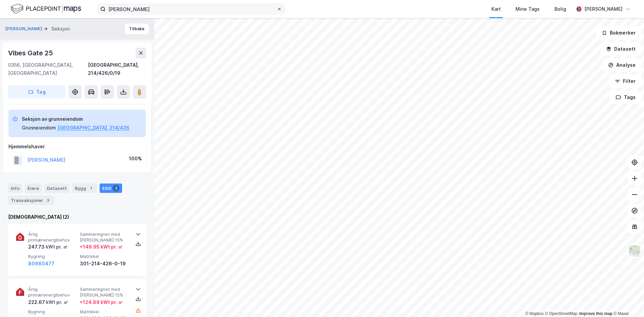 This screenshot has width=644, height=317. I want to click on img: logo.f888ab2527a4732fd821a326f86c7f29.svg, so click(46, 9).